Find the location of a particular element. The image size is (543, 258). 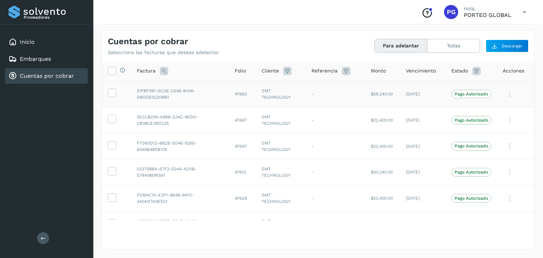

td: 47629 is located at coordinates (242, 198).